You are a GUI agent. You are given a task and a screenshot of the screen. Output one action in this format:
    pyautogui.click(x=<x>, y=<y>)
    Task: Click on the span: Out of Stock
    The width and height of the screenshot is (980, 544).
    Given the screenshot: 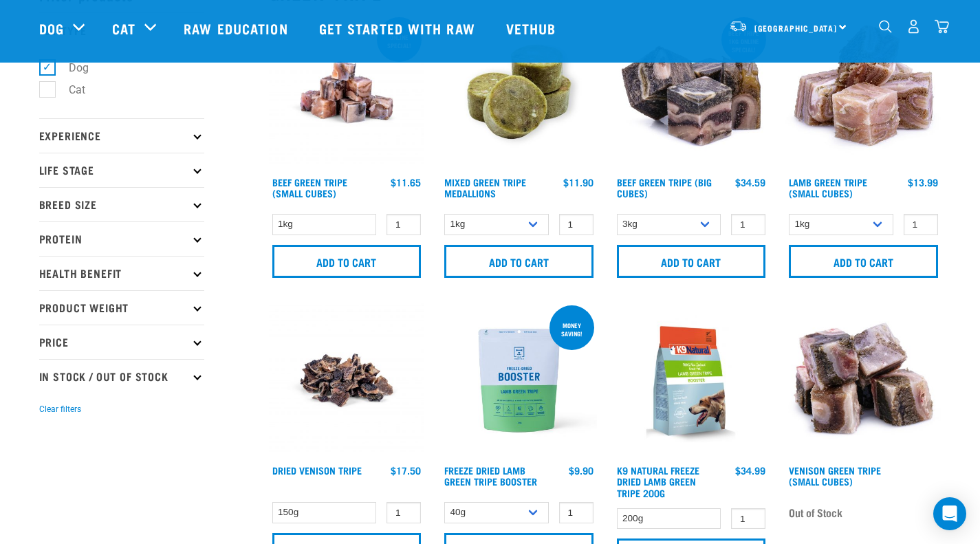 What is the action you would take?
    pyautogui.click(x=815, y=512)
    